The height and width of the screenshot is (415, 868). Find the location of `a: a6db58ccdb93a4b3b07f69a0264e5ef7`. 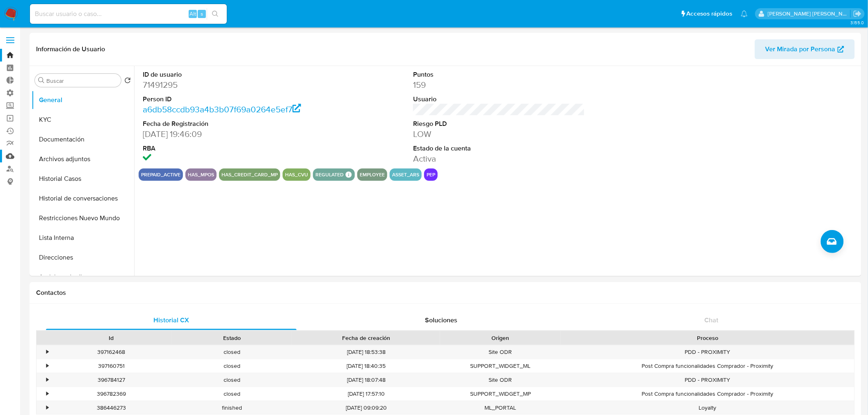

a: a6db58ccdb93a4b3b07f69a0264e5ef7 is located at coordinates (222, 109).